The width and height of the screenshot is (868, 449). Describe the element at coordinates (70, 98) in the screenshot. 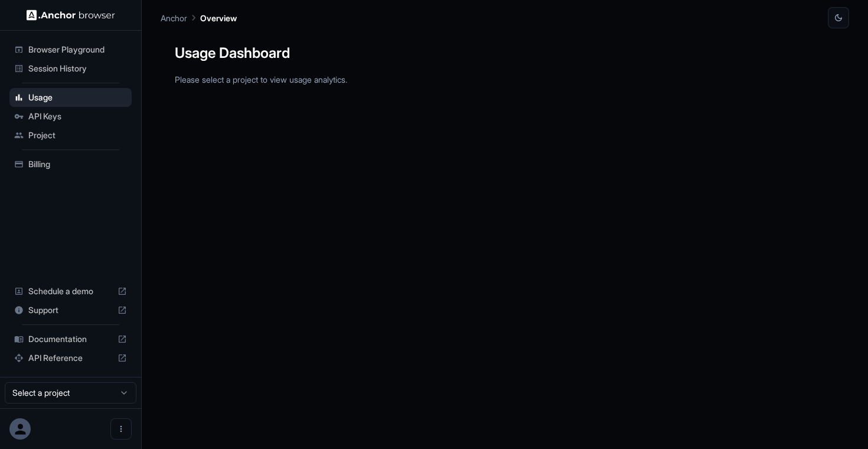

I see `div: Usage` at that location.